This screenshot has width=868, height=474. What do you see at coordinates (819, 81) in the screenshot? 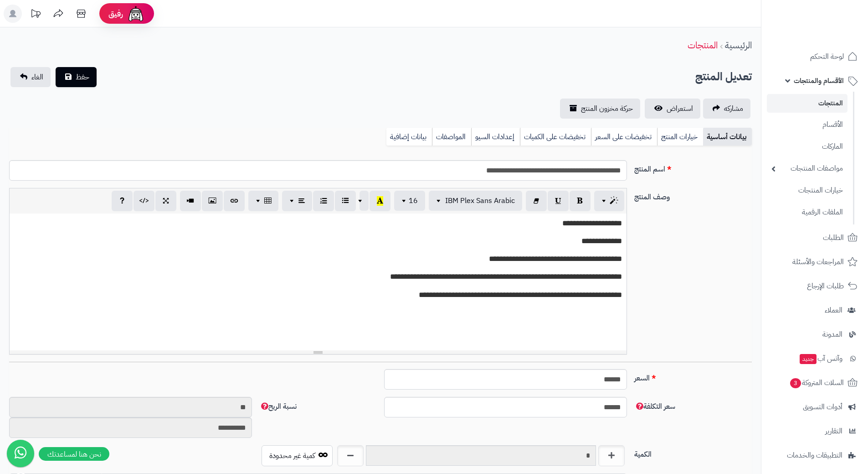
I see `span: الأقسام والمنتجات` at bounding box center [819, 81].